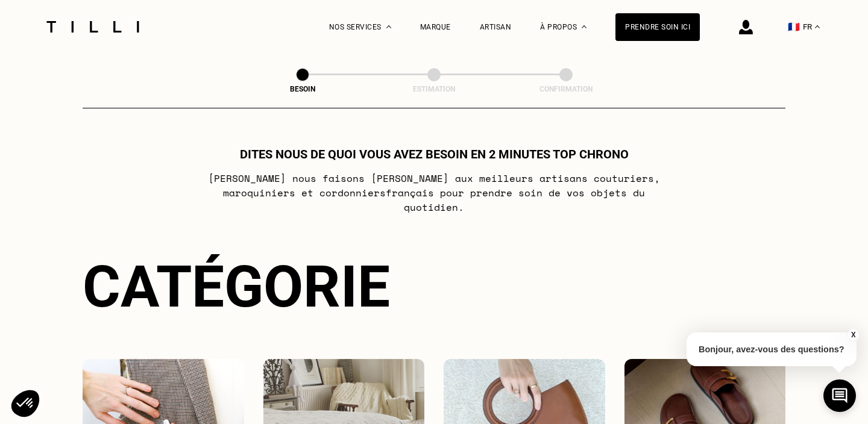  Describe the element at coordinates (495, 27) in the screenshot. I see `div: Artisan` at that location.